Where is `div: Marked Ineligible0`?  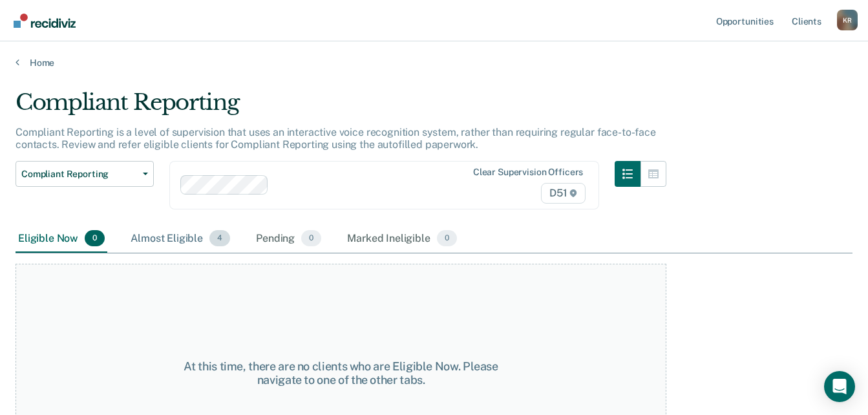
div: Marked Ineligible0 is located at coordinates (402, 239).